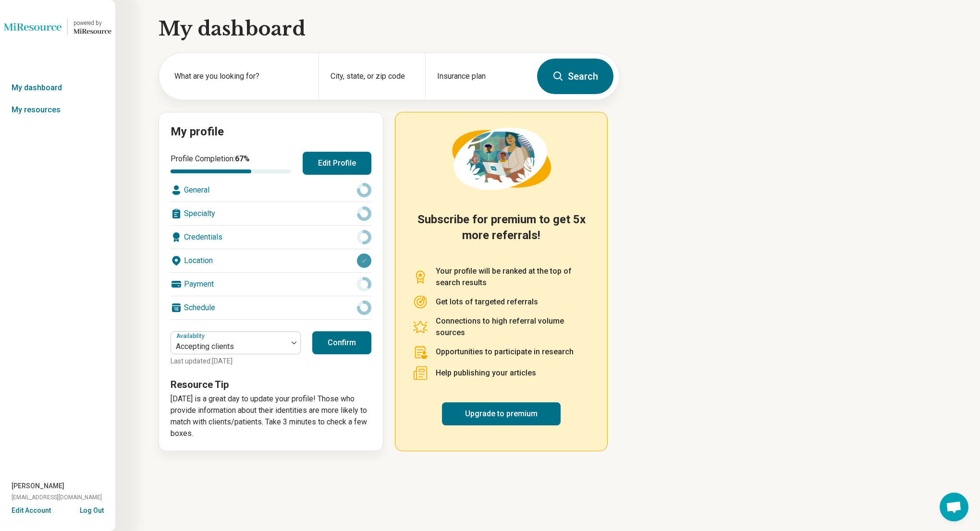 The height and width of the screenshot is (531, 980). I want to click on div: Specialty, so click(271, 214).